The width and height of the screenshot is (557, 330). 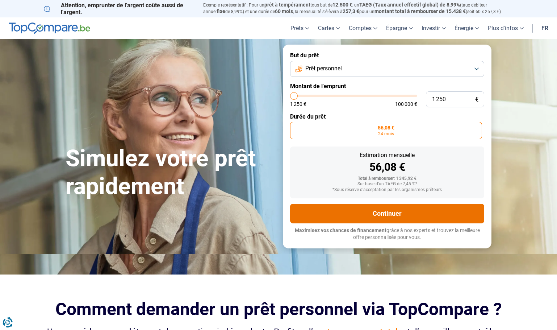 I want to click on div: Total à rembourser: 1 345,92 €, so click(x=387, y=179).